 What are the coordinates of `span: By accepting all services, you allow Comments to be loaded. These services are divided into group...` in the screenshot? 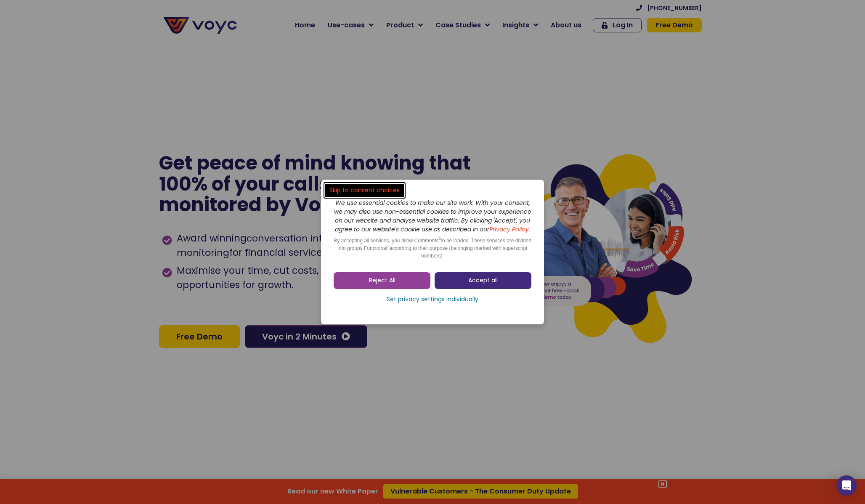 It's located at (433, 249).